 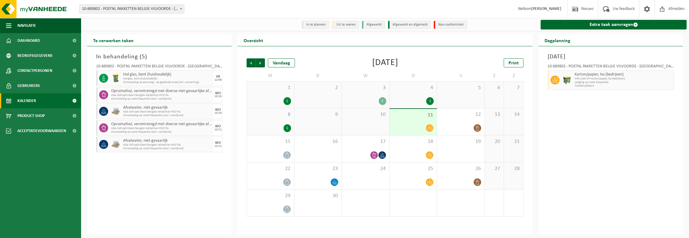 What do you see at coordinates (413, 88) in the screenshot?
I see `span: 4` at bounding box center [413, 88].